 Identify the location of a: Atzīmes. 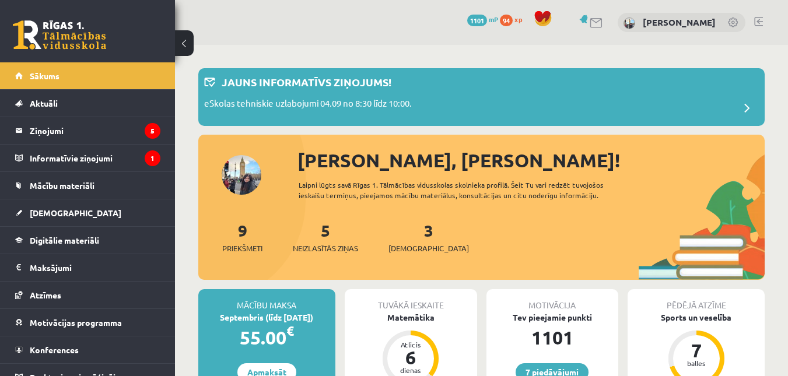
(87, 295).